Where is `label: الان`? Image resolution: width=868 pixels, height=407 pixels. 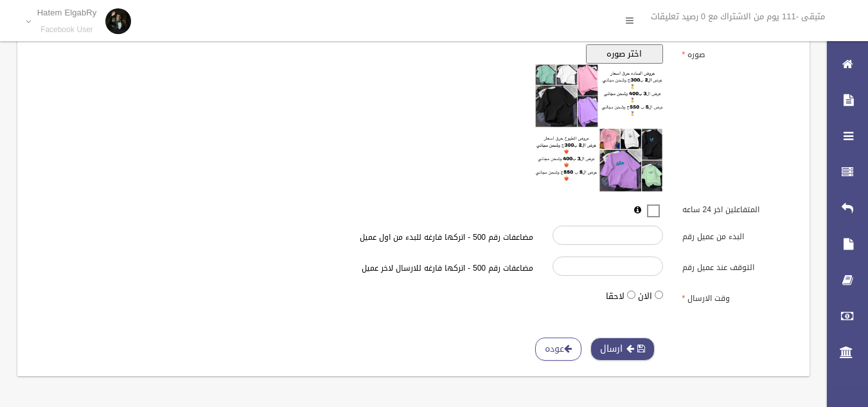 label: الان is located at coordinates (645, 296).